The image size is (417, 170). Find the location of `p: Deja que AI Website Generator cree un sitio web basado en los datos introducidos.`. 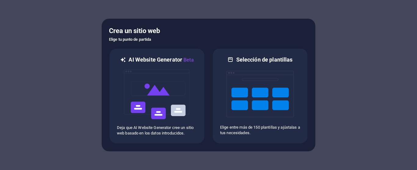

p: Deja que AI Website Generator cree un sitio web basado en los datos introducidos. is located at coordinates (157, 130).